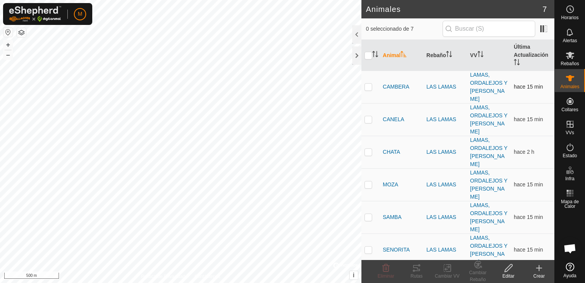  Describe the element at coordinates (524, 152) in the screenshot. I see `span: 10 oct 2025, 23:05` at that location.